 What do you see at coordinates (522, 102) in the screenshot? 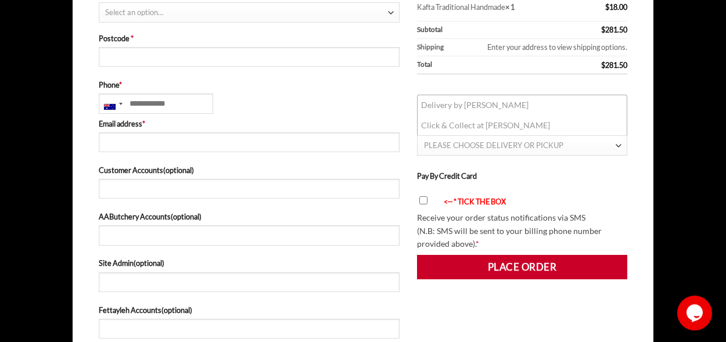
I see `h3: Delivery Information` at bounding box center [522, 102].